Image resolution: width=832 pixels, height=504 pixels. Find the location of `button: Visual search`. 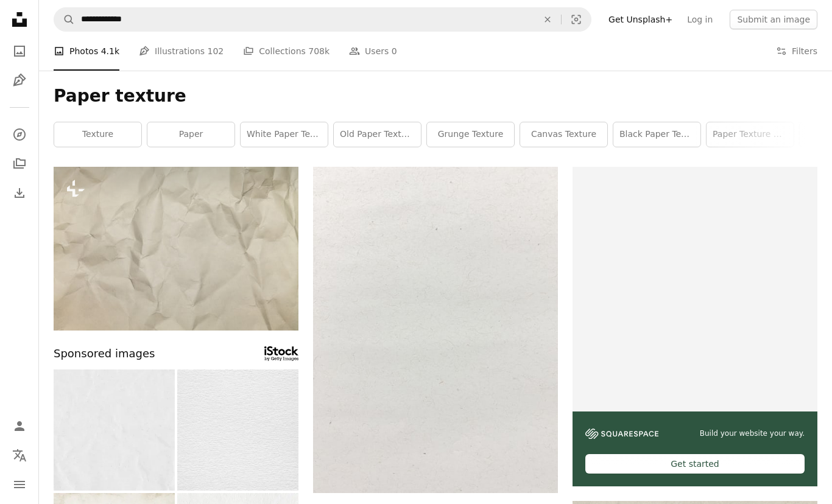

button: Visual search is located at coordinates (576, 20).